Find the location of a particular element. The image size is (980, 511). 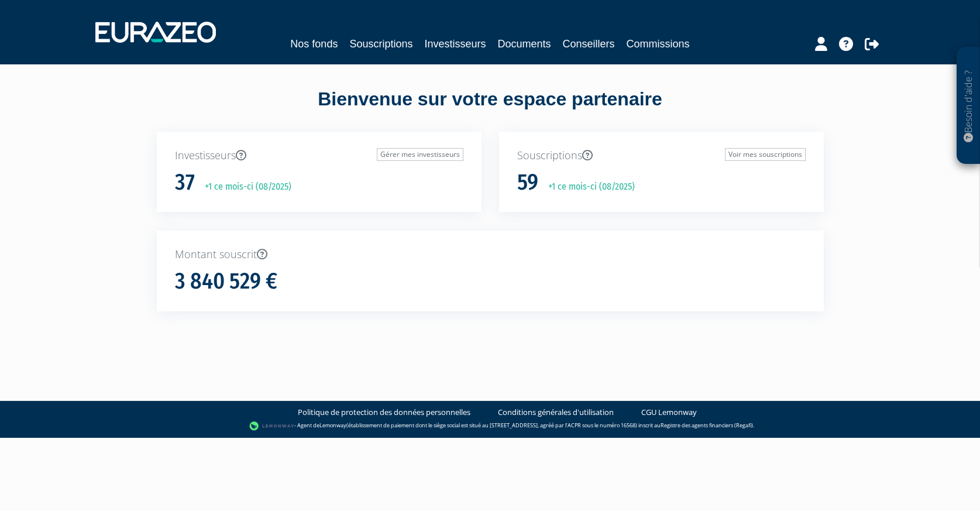

a: Investisseurs is located at coordinates (455, 44).